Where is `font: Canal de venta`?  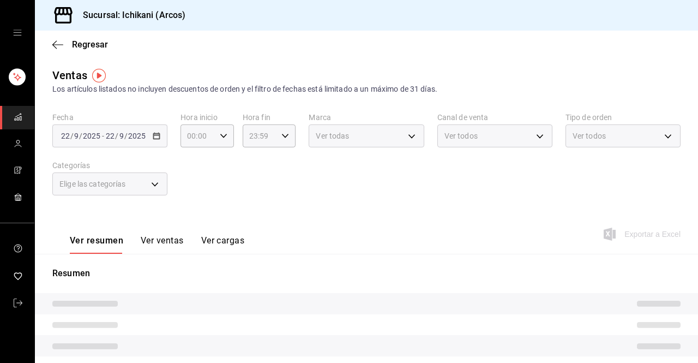
font: Canal de venta is located at coordinates (463, 117).